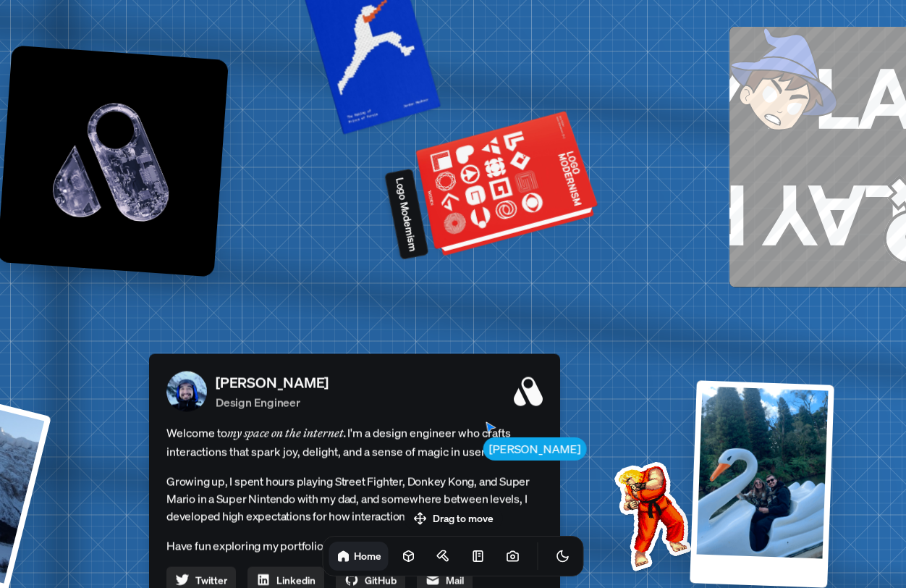  Describe the element at coordinates (368, 555) in the screenshot. I see `h1: Home` at that location.